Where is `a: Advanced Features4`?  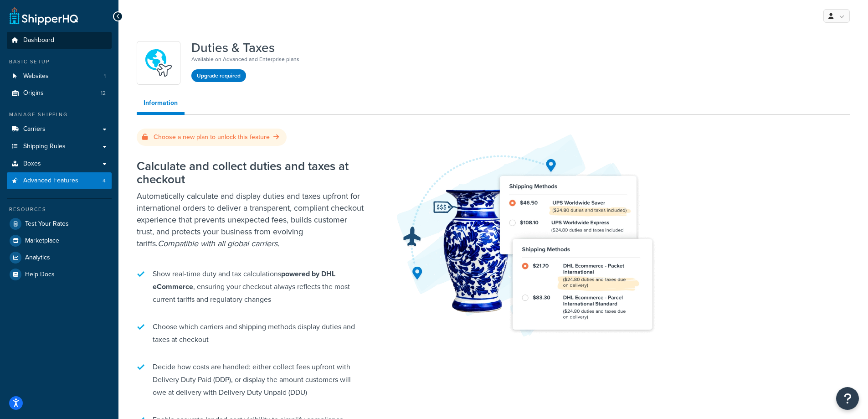 a: Advanced Features4 is located at coordinates (59, 181).